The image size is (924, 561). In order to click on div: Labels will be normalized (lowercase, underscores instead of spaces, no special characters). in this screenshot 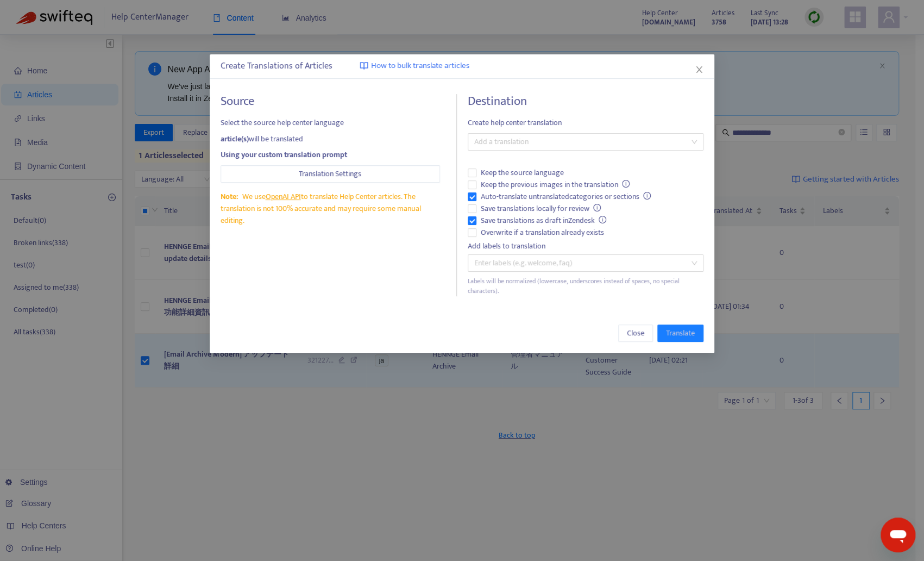, I will do `click(585, 286)`.